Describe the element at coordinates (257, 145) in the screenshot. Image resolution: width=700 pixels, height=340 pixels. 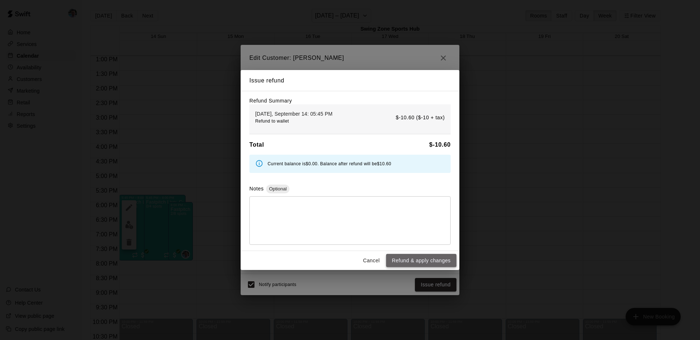
I see `h6: Total` at that location.